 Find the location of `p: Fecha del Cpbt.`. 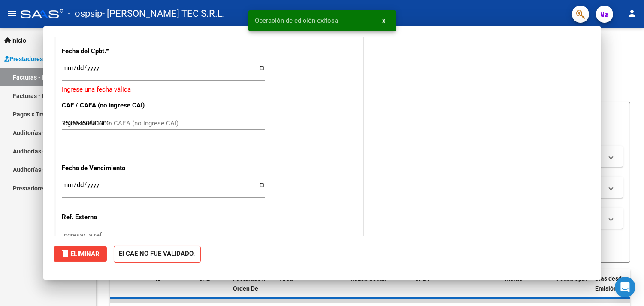

p: Fecha del Cpbt. is located at coordinates (106, 51).